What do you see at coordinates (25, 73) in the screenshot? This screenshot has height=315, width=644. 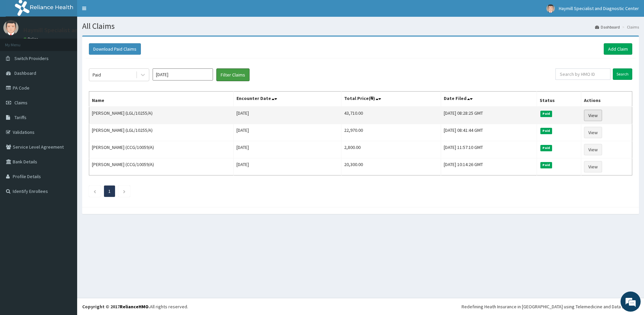 I see `span: Dashboard` at bounding box center [25, 73].